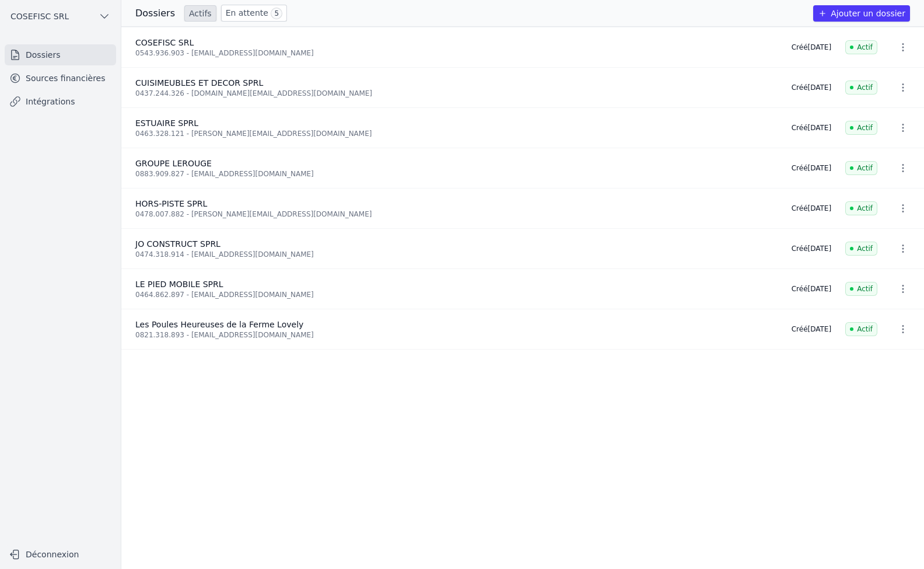  I want to click on a: Actifs, so click(200, 14).